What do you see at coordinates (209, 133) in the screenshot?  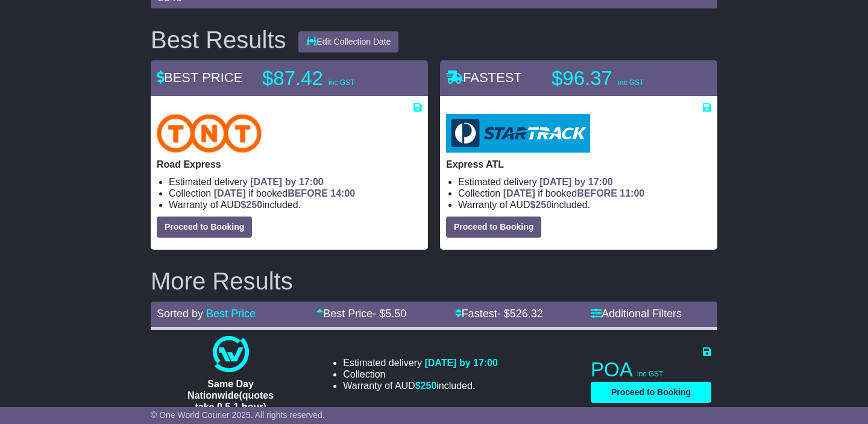 I see `img: TNT Domestic: Road Express` at bounding box center [209, 133].